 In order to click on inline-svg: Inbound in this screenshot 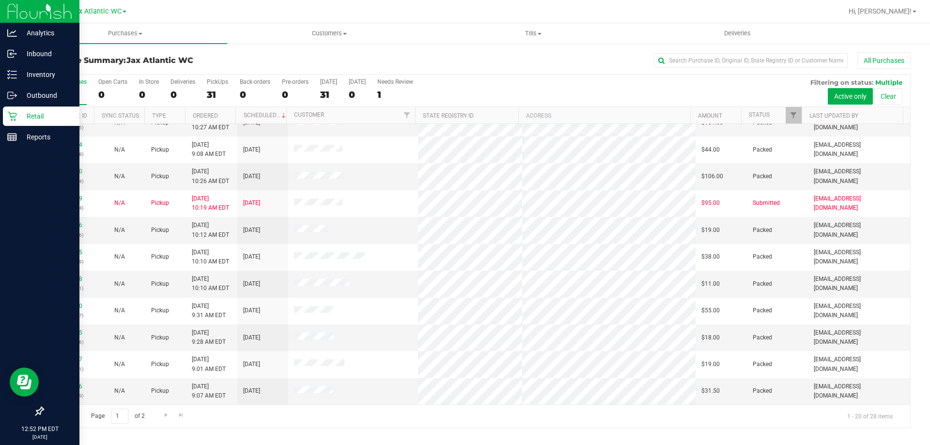, I will do `click(12, 54)`.